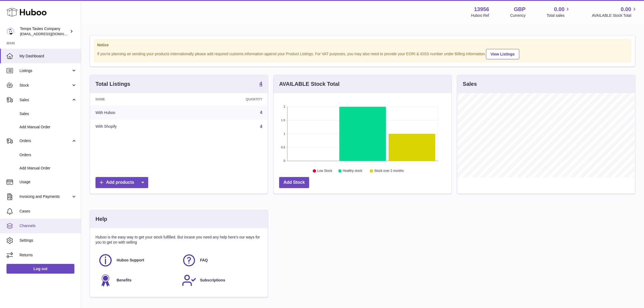 The height and width of the screenshot is (308, 644). What do you see at coordinates (179, 240) in the screenshot?
I see `p: Huboo is the easy way to get your stock fulfilled. But incase you need any help here's our ways f...` at bounding box center [179, 240].